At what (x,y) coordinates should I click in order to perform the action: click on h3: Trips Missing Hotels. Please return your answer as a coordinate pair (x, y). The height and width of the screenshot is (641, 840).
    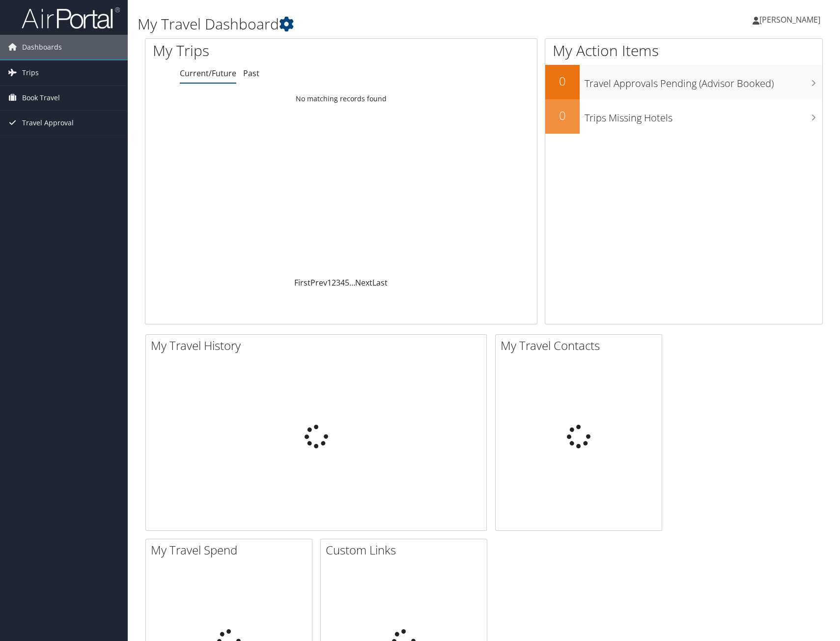
    Looking at the image, I should click on (703, 115).